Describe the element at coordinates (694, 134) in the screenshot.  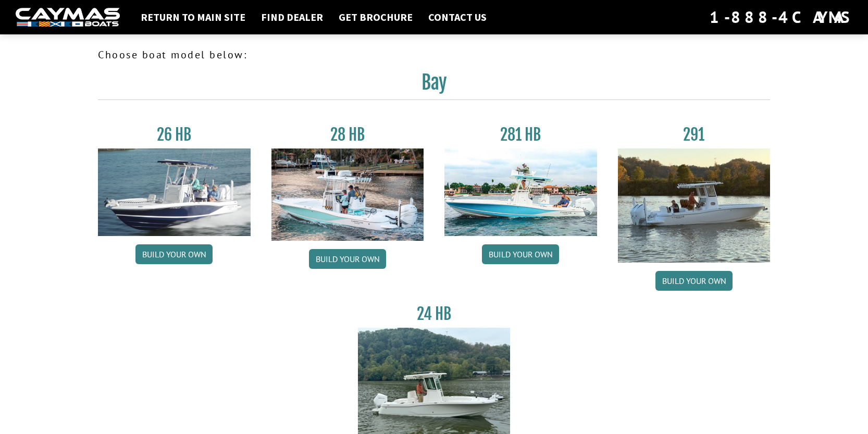
I see `h3: 291` at that location.